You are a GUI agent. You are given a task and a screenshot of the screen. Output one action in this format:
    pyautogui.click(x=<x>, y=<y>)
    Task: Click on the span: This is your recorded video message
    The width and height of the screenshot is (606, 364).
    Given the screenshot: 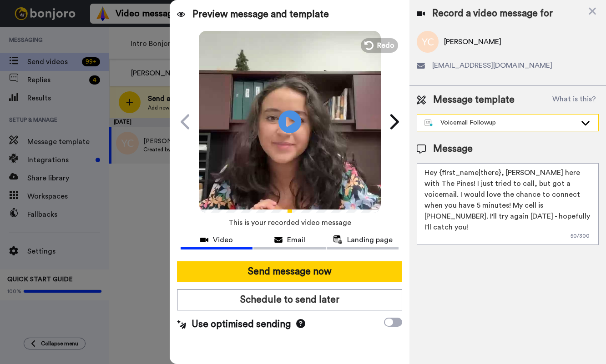 What is the action you would take?
    pyautogui.click(x=290, y=223)
    